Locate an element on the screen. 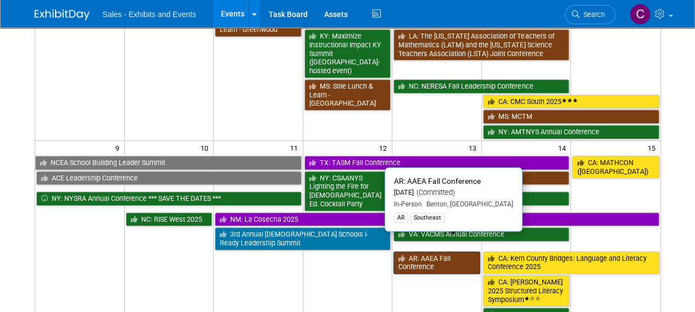 This screenshot has height=312, width=695. a: NC: NERESA Fall Leadership Conference is located at coordinates (481, 86).